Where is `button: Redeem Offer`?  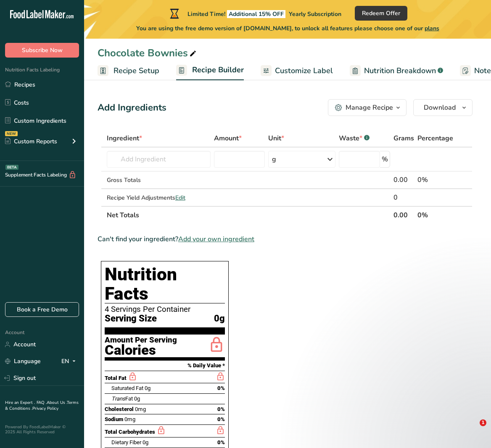
button: Redeem Offer is located at coordinates (381, 13).